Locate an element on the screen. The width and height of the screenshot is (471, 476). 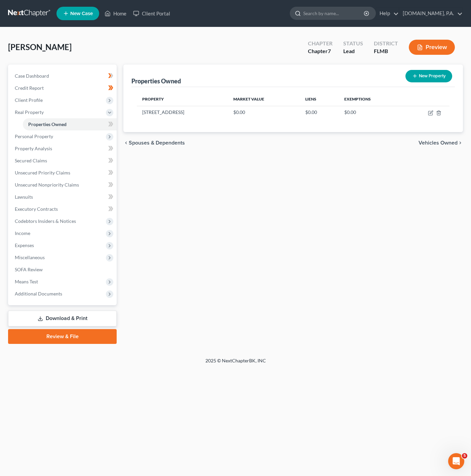
a: Credit Report is located at coordinates (63, 88).